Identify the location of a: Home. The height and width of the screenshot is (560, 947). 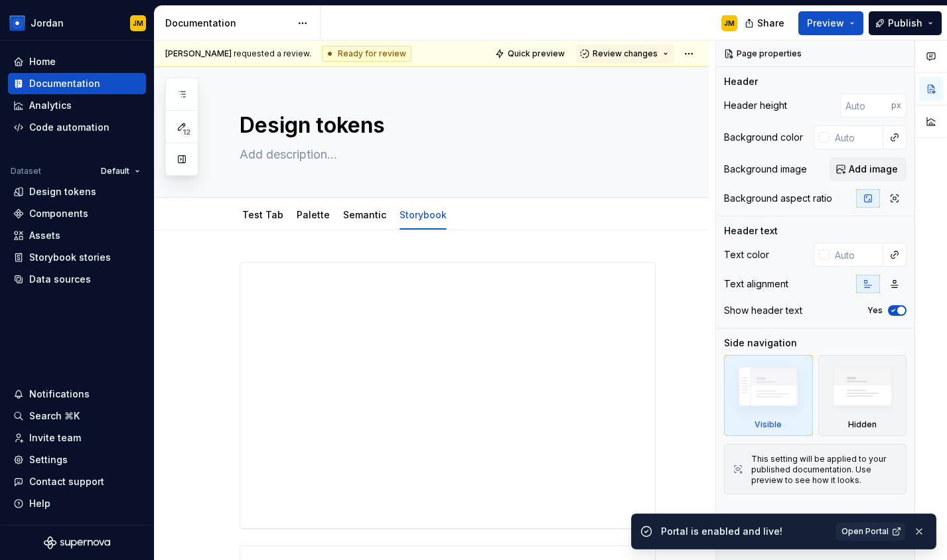
(77, 62).